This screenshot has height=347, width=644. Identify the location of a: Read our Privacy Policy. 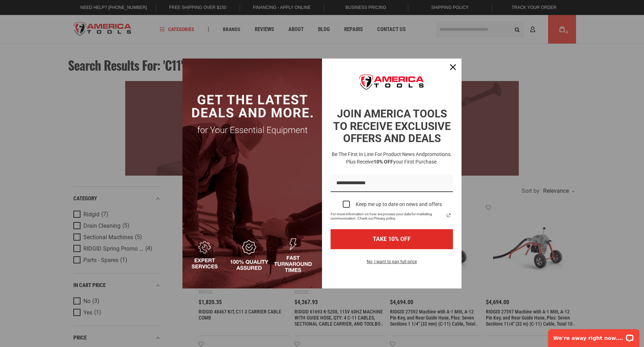
(449, 215).